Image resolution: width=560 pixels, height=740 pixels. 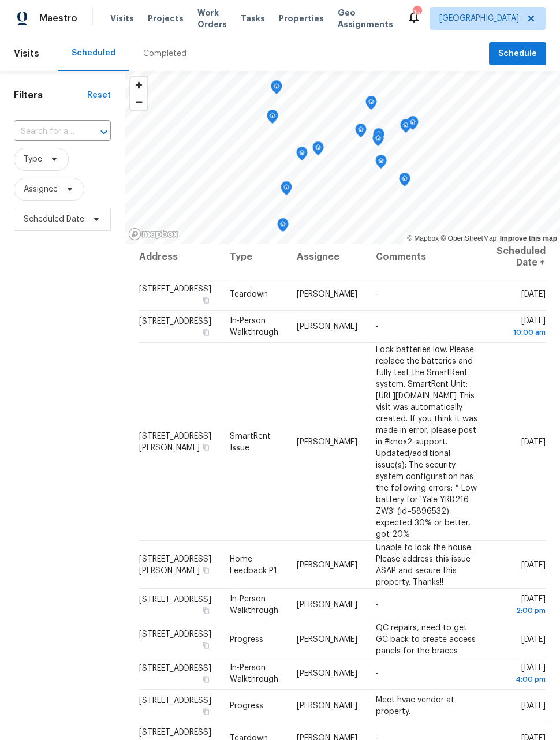 What do you see at coordinates (468, 238) in the screenshot?
I see `a: OpenStreetMap` at bounding box center [468, 238].